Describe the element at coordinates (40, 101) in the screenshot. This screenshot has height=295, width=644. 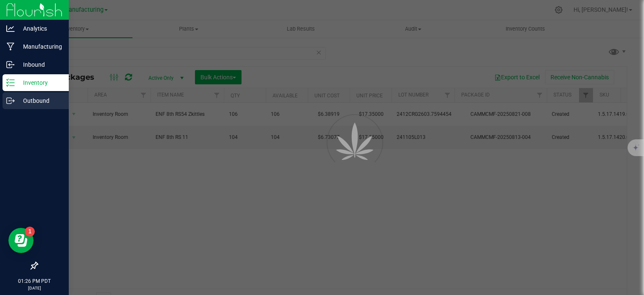
I see `p: Outbound` at that location.